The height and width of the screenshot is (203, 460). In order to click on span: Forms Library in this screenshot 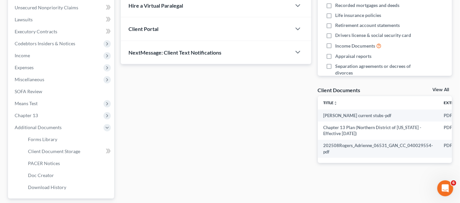, I will do `click(43, 139)`.